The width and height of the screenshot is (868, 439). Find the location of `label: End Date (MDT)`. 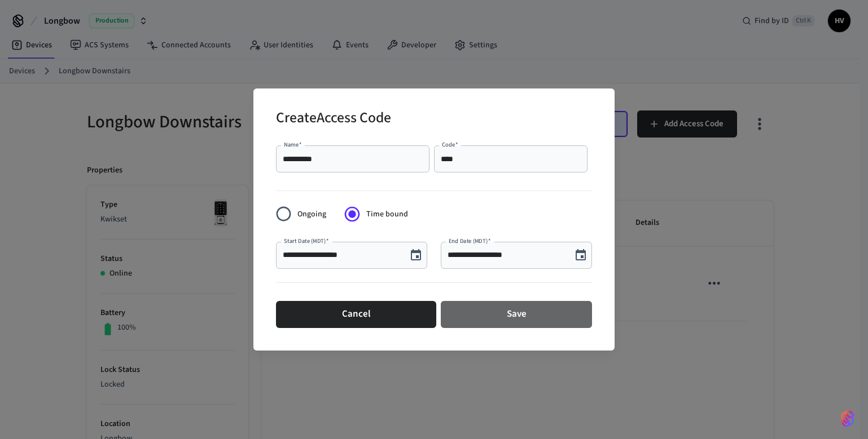

label: End Date (MDT) is located at coordinates (469, 241).